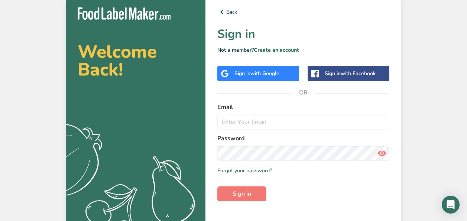  What do you see at coordinates (303, 12) in the screenshot?
I see `a: Back` at bounding box center [303, 12].